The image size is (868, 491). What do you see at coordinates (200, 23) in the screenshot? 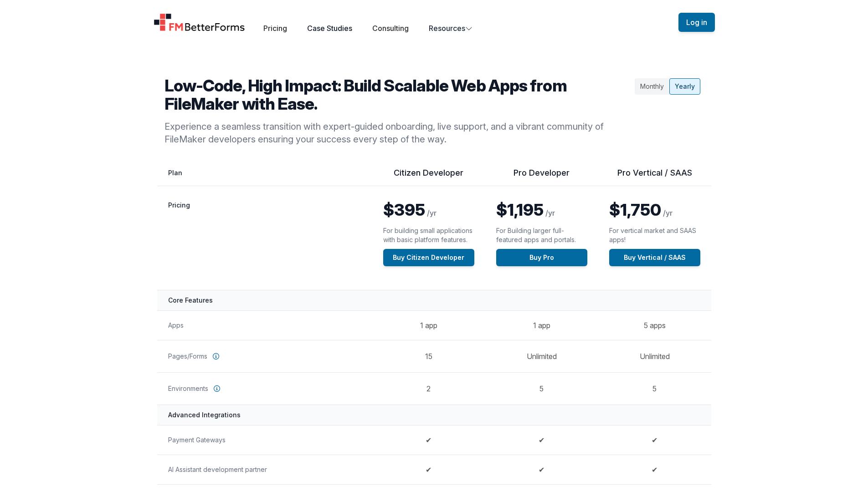
I see `a: Home` at bounding box center [200, 23].